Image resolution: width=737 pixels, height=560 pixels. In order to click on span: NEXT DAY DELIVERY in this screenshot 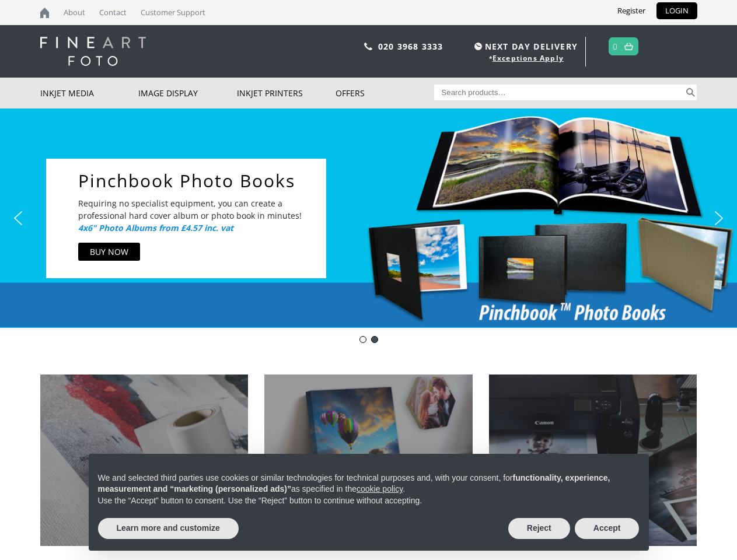, I will do `click(525, 46)`.